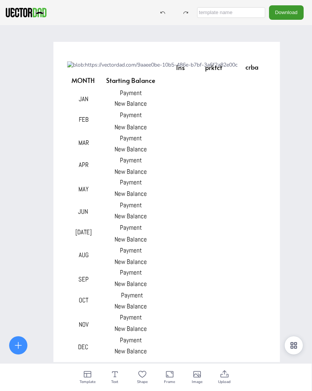  I want to click on img: VectorDad-1.png, so click(26, 13).